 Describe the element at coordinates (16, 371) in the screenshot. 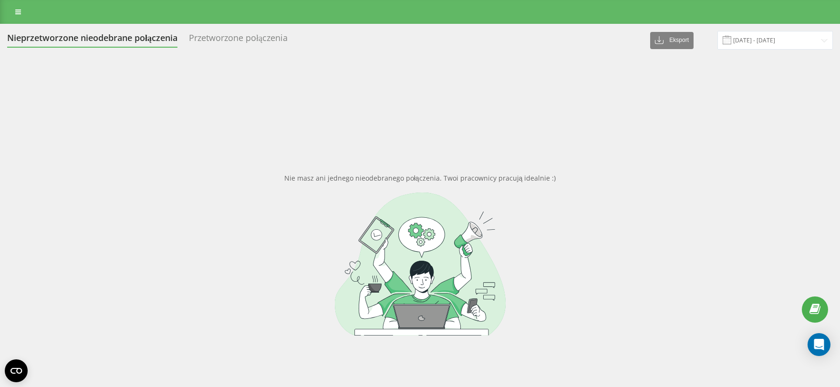

I see `button: Open CMP widget` at that location.